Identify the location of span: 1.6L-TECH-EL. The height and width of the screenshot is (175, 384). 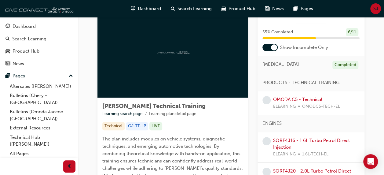
(315, 154).